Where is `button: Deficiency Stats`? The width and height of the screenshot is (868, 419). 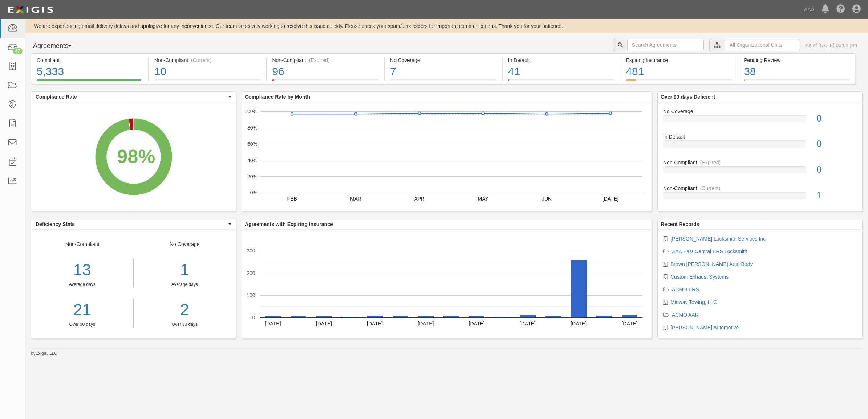
button: Deficiency Stats is located at coordinates (134, 224).